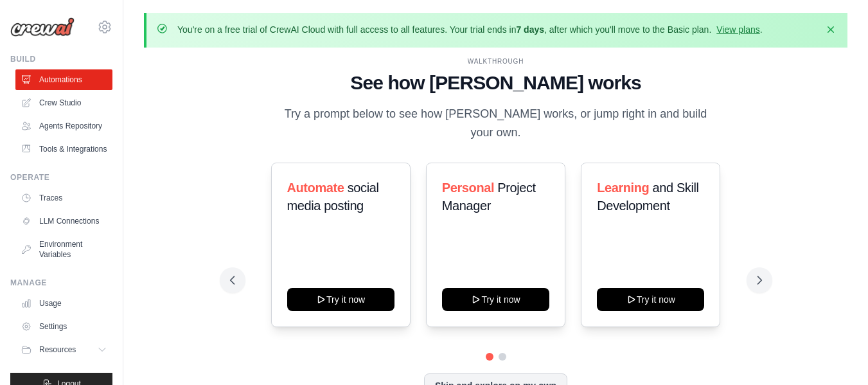  What do you see at coordinates (738, 30) in the screenshot?
I see `a: View plans` at bounding box center [738, 30].